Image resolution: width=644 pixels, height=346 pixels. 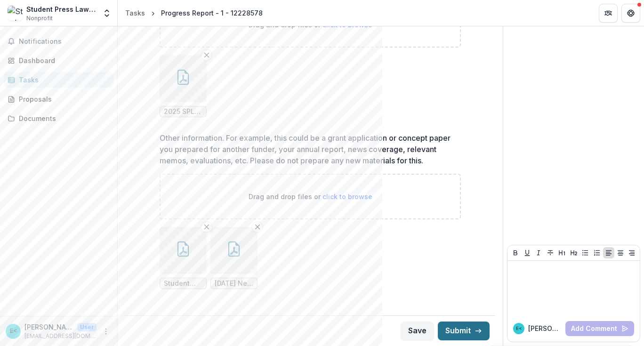 What do you see at coordinates (64, 42) in the screenshot?
I see `span: Notifications` at bounding box center [64, 42].